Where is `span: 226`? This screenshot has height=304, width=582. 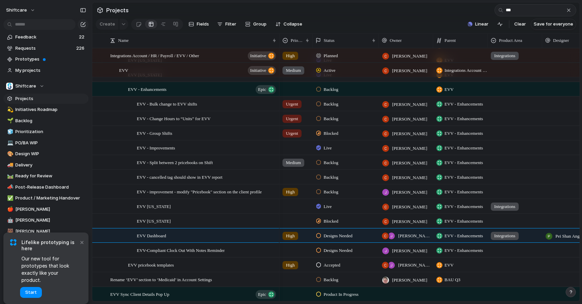
span: 226 is located at coordinates (81, 48).